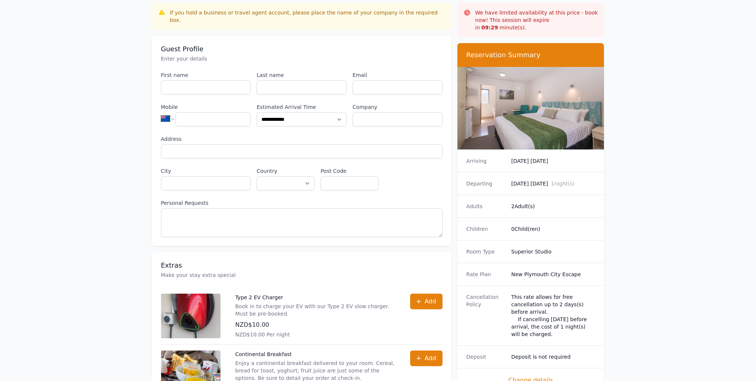 This screenshot has height=381, width=756. I want to click on p: NZD$10.00, so click(315, 325).